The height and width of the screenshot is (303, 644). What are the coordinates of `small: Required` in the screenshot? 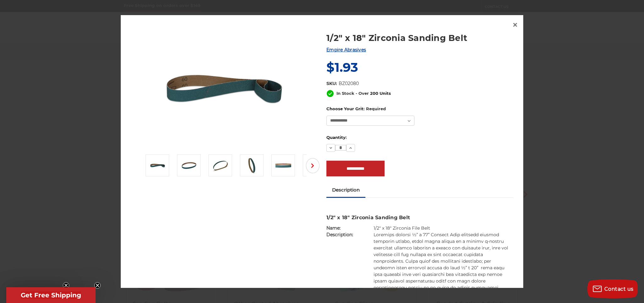 It's located at (376, 109).